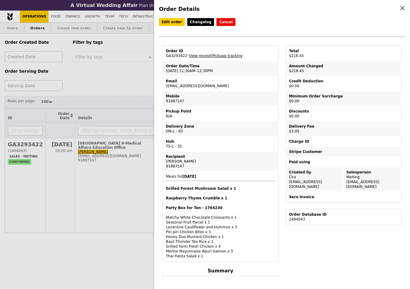 The image size is (410, 289). Describe the element at coordinates (228, 56) in the screenshot. I see `a: Pickupp tracking` at that location.